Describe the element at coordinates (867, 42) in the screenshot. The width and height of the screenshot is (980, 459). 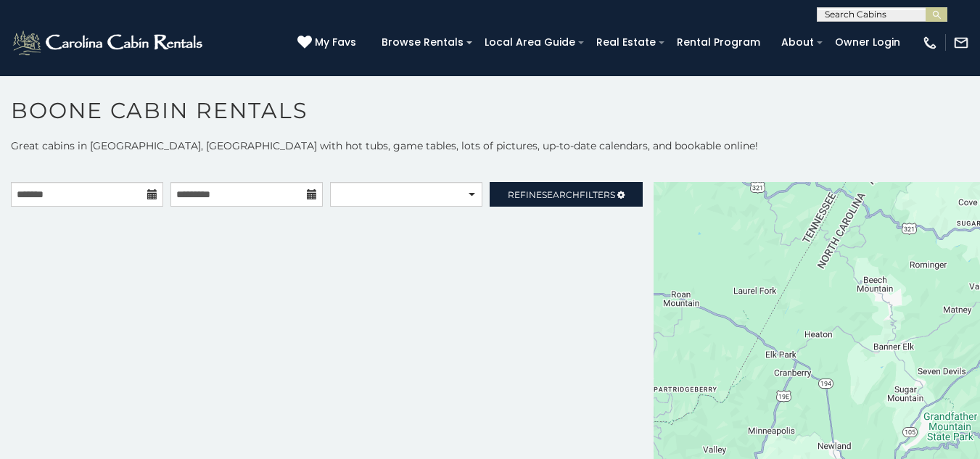
I see `a: Owner Login` at that location.